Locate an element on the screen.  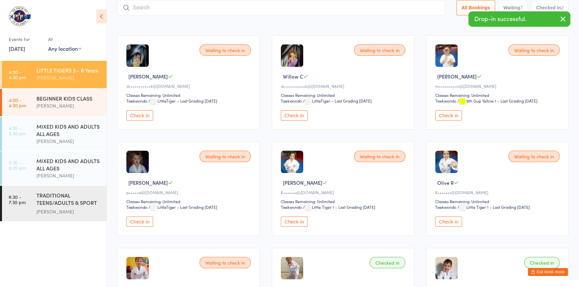
span: Olive R is located at coordinates (445, 183).